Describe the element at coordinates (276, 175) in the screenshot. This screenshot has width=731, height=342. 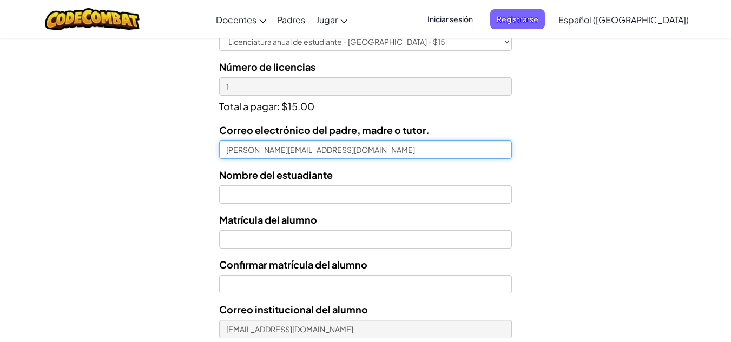
I see `font: Nombre del estuadiante` at that location.